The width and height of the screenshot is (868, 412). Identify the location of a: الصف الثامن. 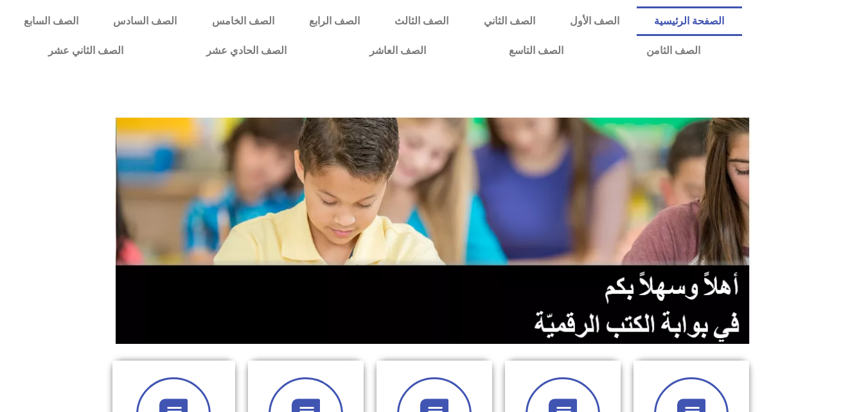
(673, 51).